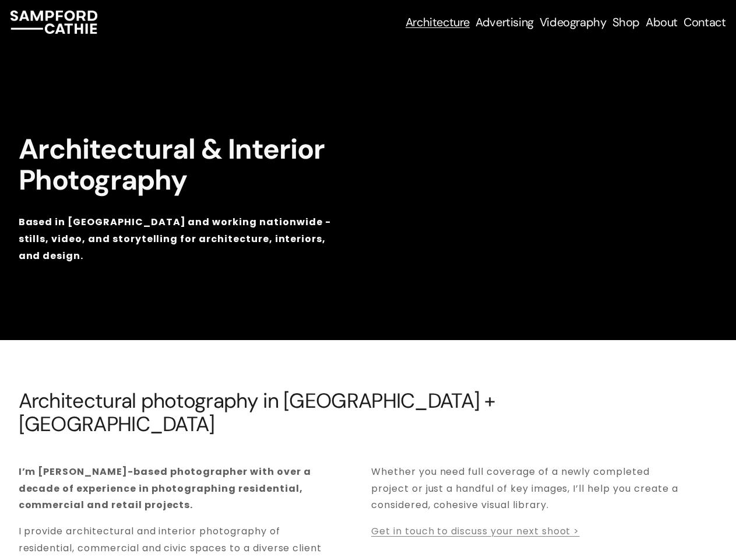 This screenshot has height=560, width=736. Describe the element at coordinates (505, 22) in the screenshot. I see `span: Advertising` at that location.